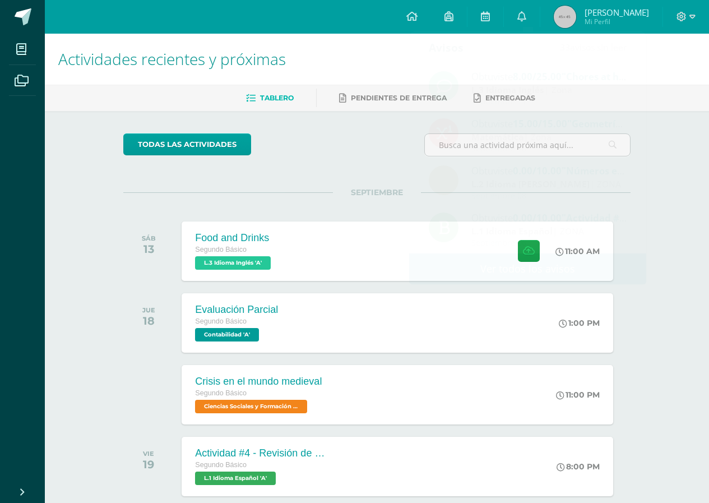  I want to click on div: Septiembre 06, so click(549, 243).